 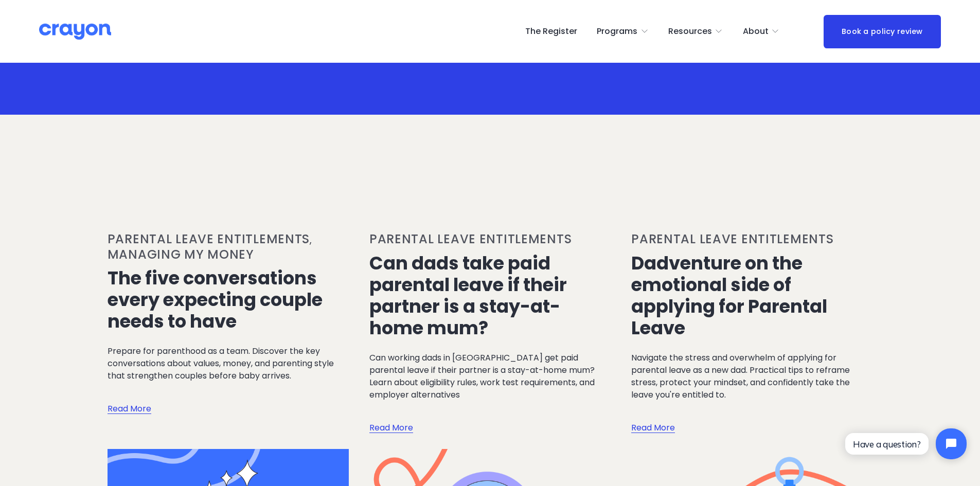 I want to click on p: Navigate the stress and overwhelm of applying for parental leave as a new dad. Practical tips to ..., so click(x=752, y=377).